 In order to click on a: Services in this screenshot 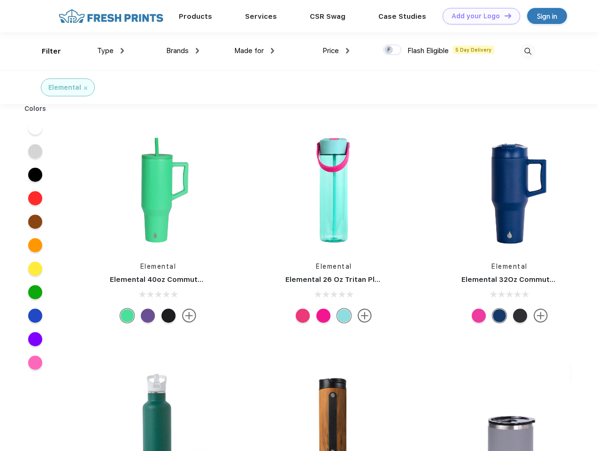, I will do `click(261, 16)`.